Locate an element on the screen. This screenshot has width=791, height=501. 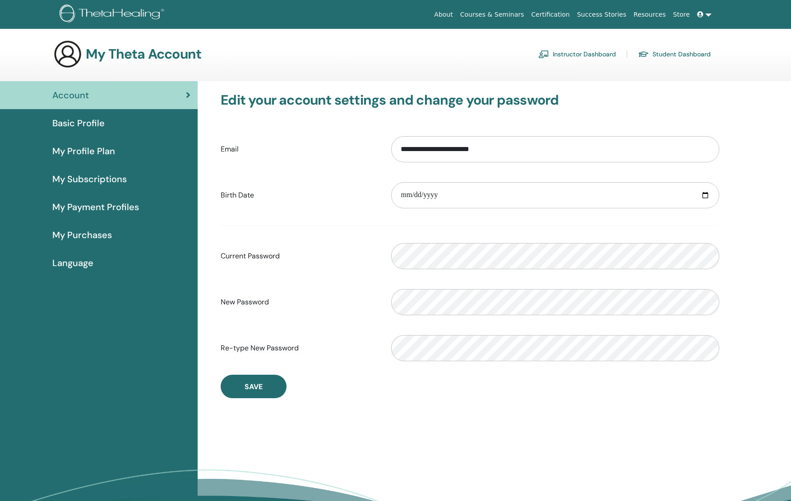
label: Birth Date is located at coordinates (299, 195).